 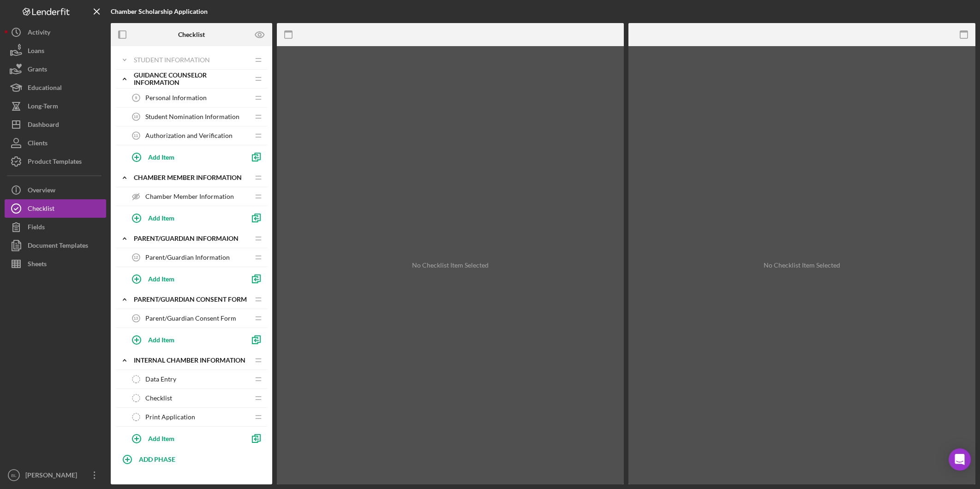 What do you see at coordinates (136, 135) in the screenshot?
I see `tspan: 11` at bounding box center [136, 135].